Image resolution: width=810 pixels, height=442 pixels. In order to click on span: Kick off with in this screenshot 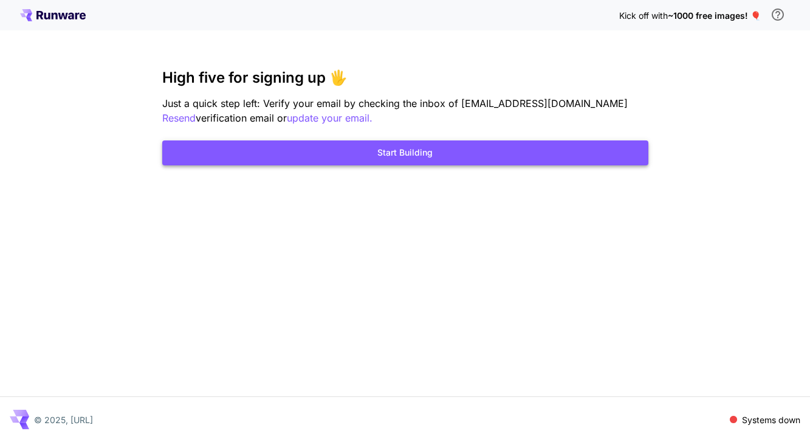, I will do `click(644, 15)`.